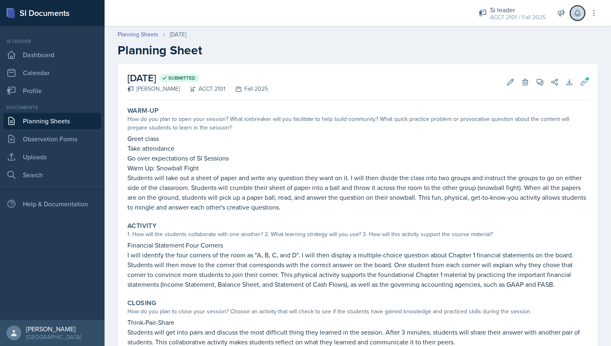  What do you see at coordinates (358, 245) in the screenshot?
I see `p: Financial Statement Four Corners` at bounding box center [358, 245].